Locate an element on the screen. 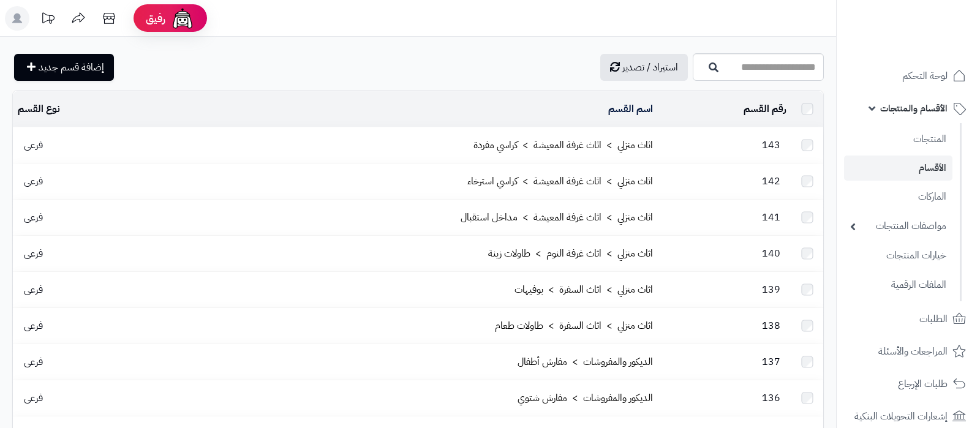 Image resolution: width=980 pixels, height=428 pixels. span: لوحة التحكم is located at coordinates (925, 76).